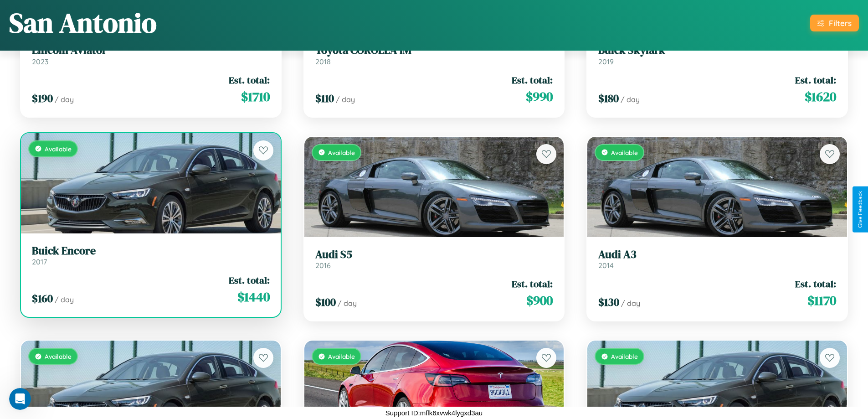 This screenshot has height=419, width=868. I want to click on a: Buick Encore2017, so click(151, 255).